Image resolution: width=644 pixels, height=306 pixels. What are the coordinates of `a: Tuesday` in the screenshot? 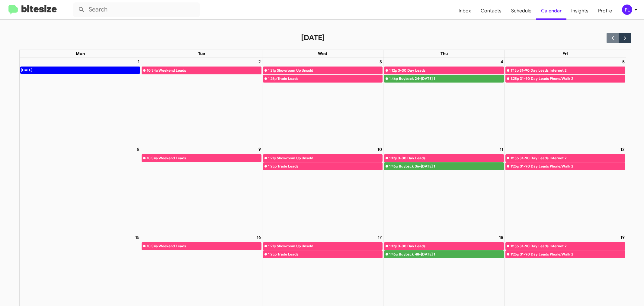 It's located at (202, 53).